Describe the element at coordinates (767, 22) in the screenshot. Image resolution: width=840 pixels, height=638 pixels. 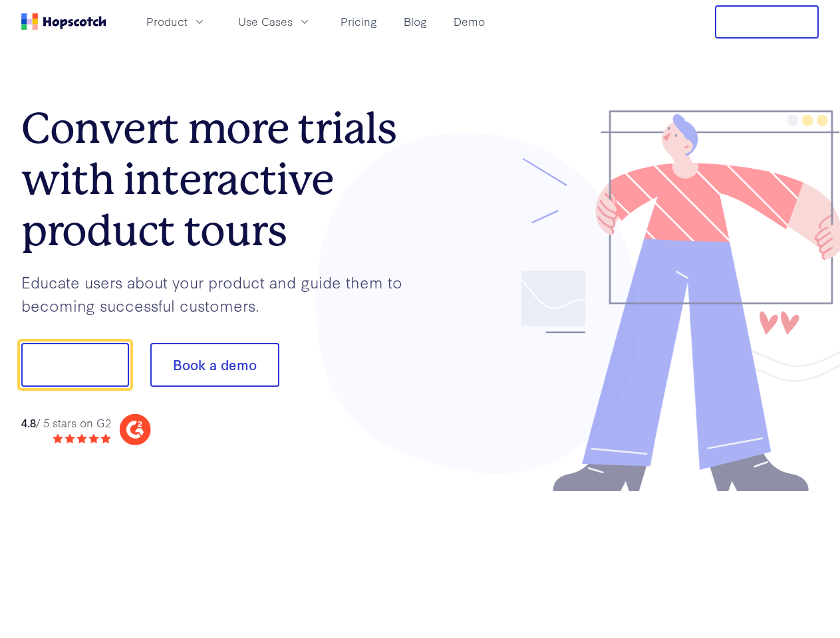
I see `a: Free Trial` at that location.